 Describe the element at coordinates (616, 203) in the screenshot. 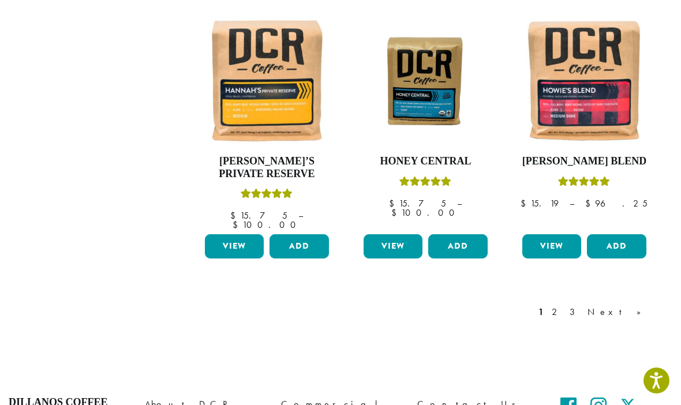

I see `bdi: 96.25` at that location.